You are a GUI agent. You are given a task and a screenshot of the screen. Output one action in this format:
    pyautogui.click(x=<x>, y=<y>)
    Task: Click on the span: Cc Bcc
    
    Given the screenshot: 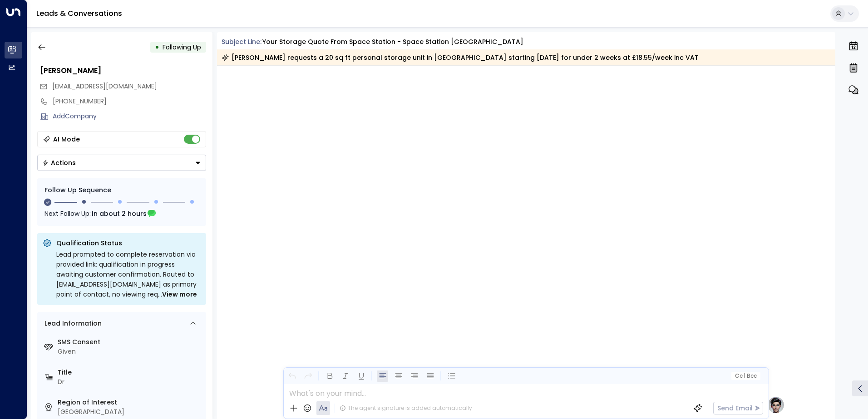 What is the action you would take?
    pyautogui.click(x=746, y=376)
    